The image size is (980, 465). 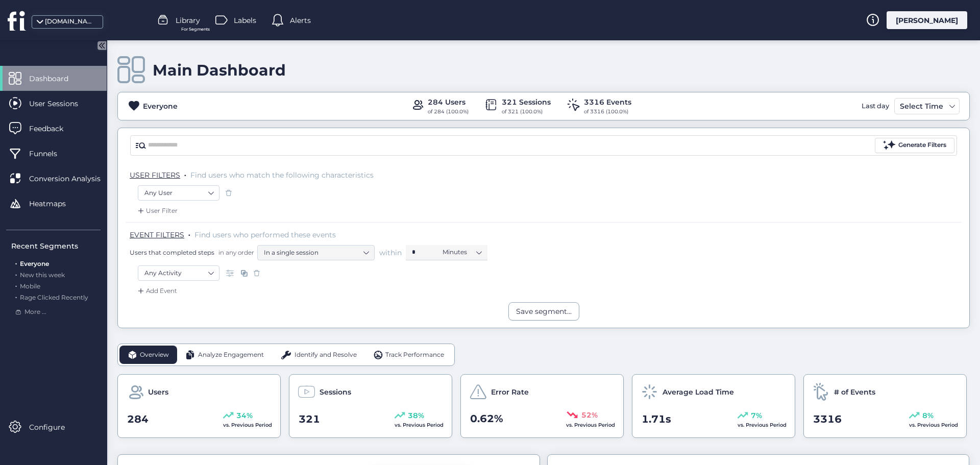 What do you see at coordinates (30, 286) in the screenshot?
I see `span: Mobile` at bounding box center [30, 286].